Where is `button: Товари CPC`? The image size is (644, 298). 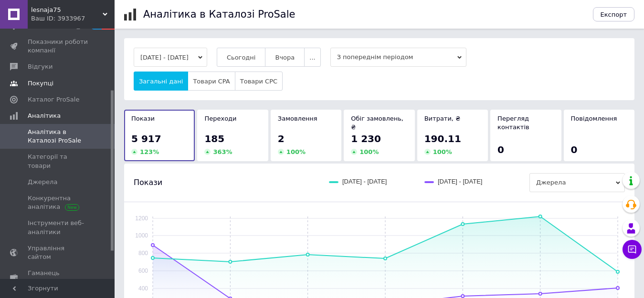
button: Товари CPC is located at coordinates (259, 81).